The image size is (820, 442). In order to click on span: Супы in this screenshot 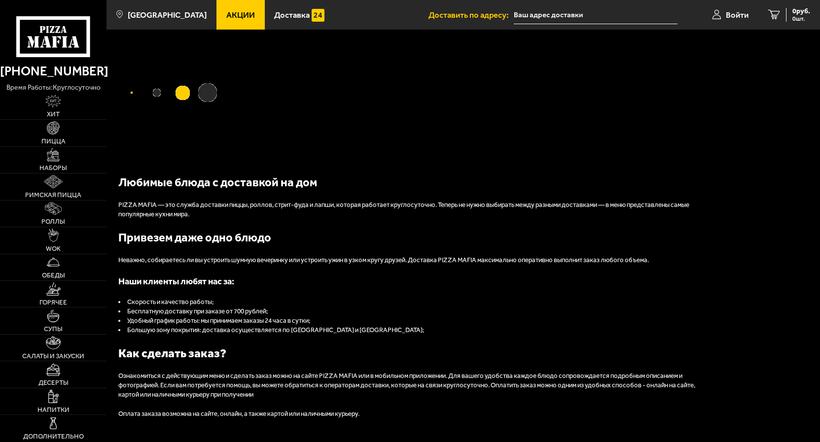, I will do `click(53, 329)`.